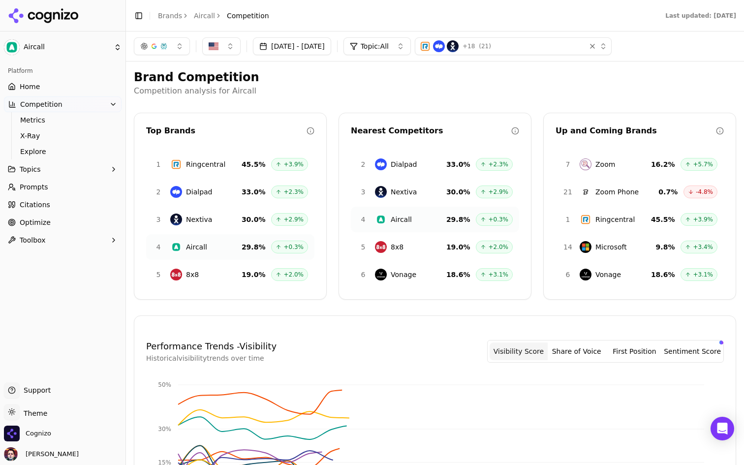 The image size is (744, 465). Describe the element at coordinates (41, 454) in the screenshot. I see `button: Open user button` at that location.